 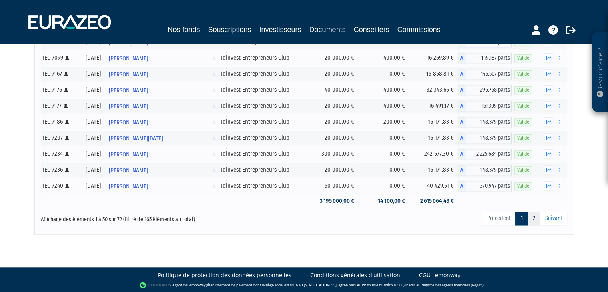 I want to click on a: Politique de protection des données personnelles, so click(x=225, y=275).